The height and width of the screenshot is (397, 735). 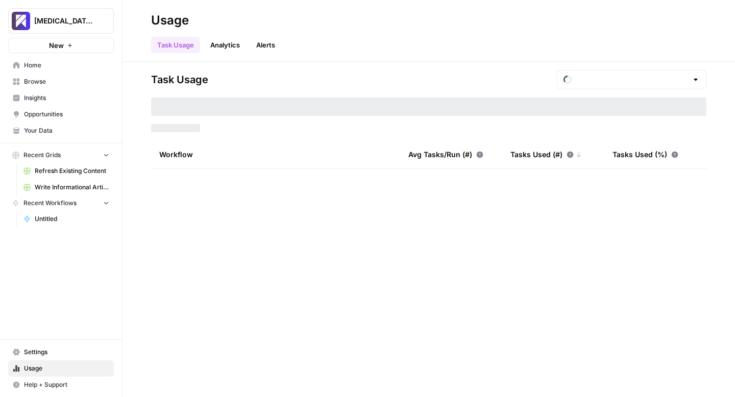 What do you see at coordinates (66, 114) in the screenshot?
I see `span: Opportunities` at bounding box center [66, 114].